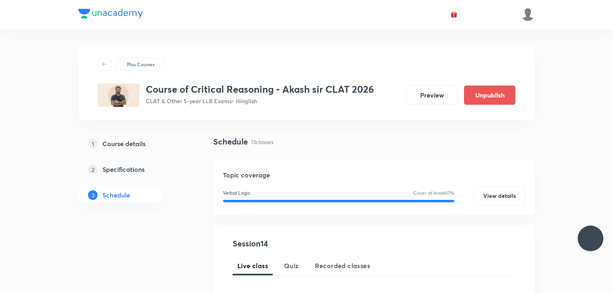 The width and height of the screenshot is (613, 293). What do you see at coordinates (123, 170) in the screenshot?
I see `h5: Specifications` at bounding box center [123, 170].